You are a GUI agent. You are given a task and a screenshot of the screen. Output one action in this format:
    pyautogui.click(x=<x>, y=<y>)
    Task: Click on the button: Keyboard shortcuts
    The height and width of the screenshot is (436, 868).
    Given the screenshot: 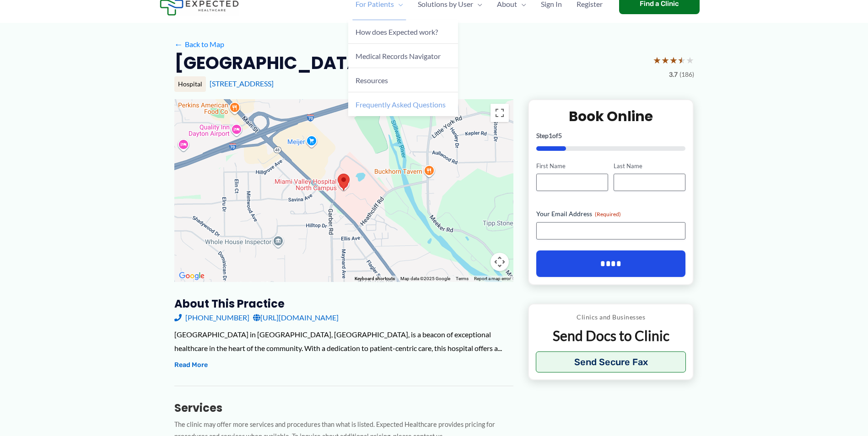 What is the action you would take?
    pyautogui.click(x=375, y=279)
    